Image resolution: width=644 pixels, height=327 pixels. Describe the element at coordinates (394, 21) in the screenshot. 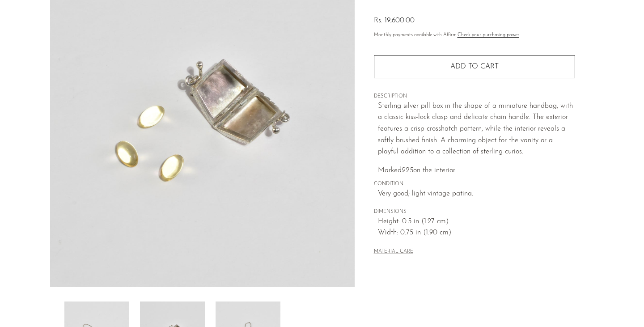

I see `span: Rs. 19,600.00` at that location.